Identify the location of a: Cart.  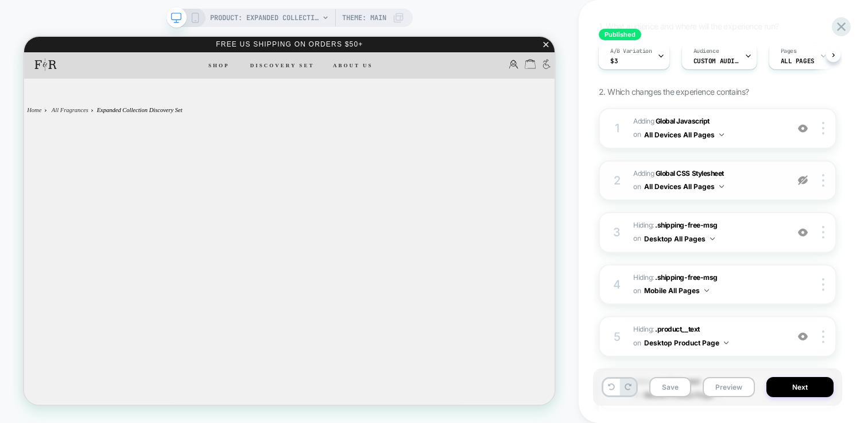
(674, 41).